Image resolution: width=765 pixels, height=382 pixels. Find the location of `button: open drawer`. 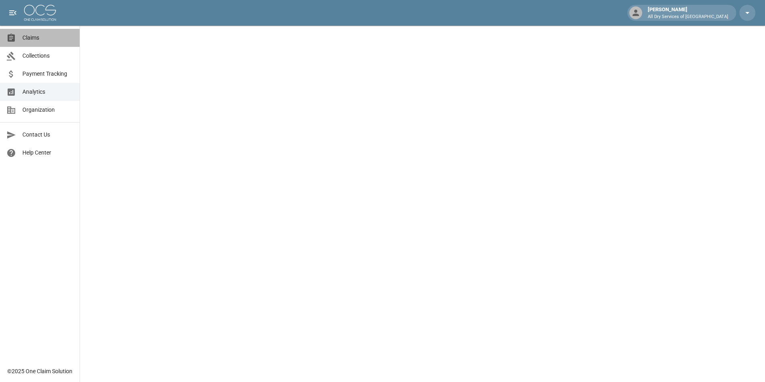

button: open drawer is located at coordinates (13, 13).